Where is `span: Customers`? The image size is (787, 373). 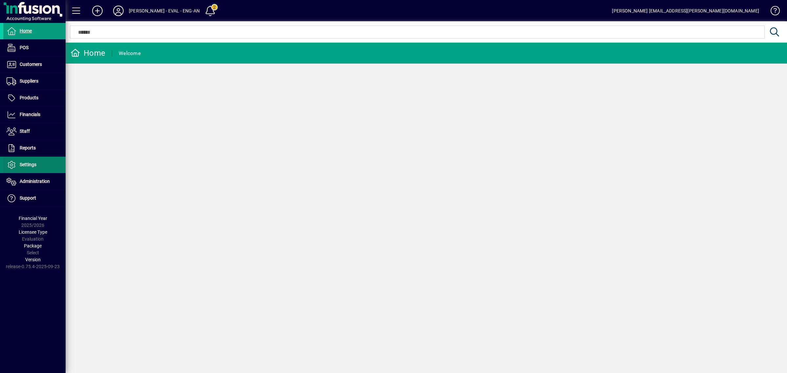 span: Customers is located at coordinates (31, 64).